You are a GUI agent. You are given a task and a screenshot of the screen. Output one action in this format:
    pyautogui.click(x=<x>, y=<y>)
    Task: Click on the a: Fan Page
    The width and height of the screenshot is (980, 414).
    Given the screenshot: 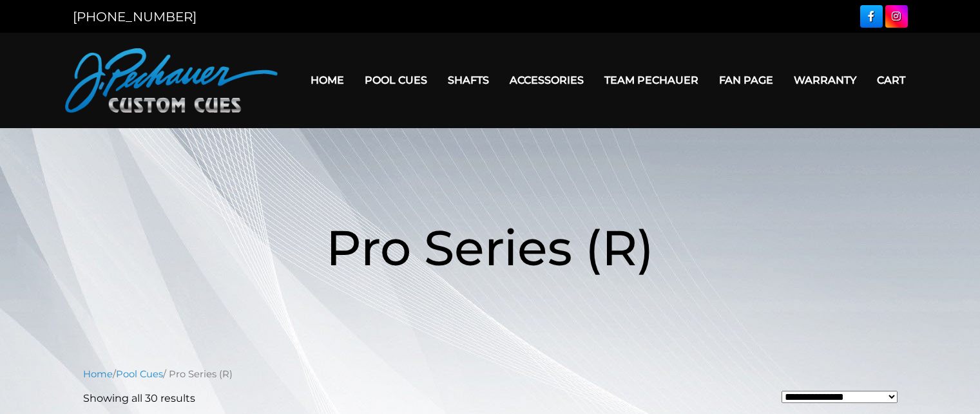 What is the action you would take?
    pyautogui.click(x=745, y=80)
    